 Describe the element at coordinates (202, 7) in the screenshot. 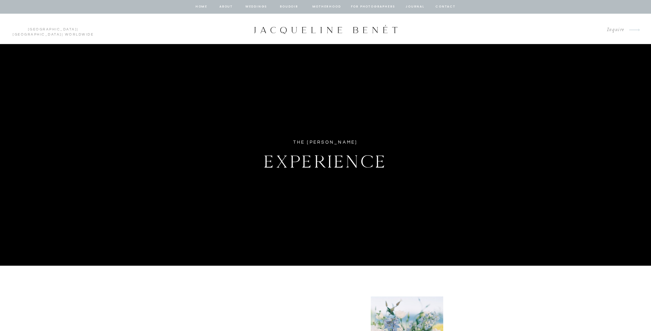

I see `nav: home` at that location.